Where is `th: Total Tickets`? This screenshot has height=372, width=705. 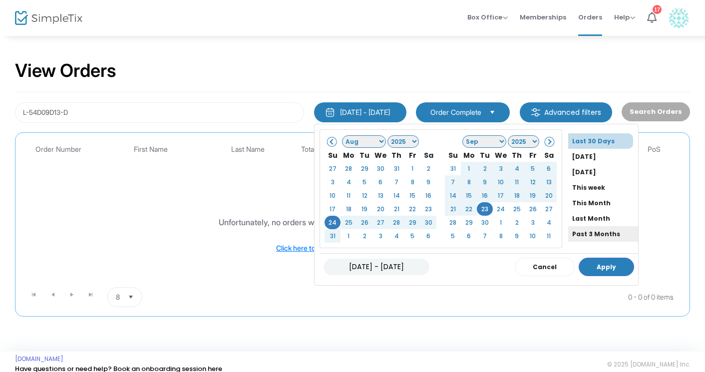 th: Total Tickets is located at coordinates (320, 149).